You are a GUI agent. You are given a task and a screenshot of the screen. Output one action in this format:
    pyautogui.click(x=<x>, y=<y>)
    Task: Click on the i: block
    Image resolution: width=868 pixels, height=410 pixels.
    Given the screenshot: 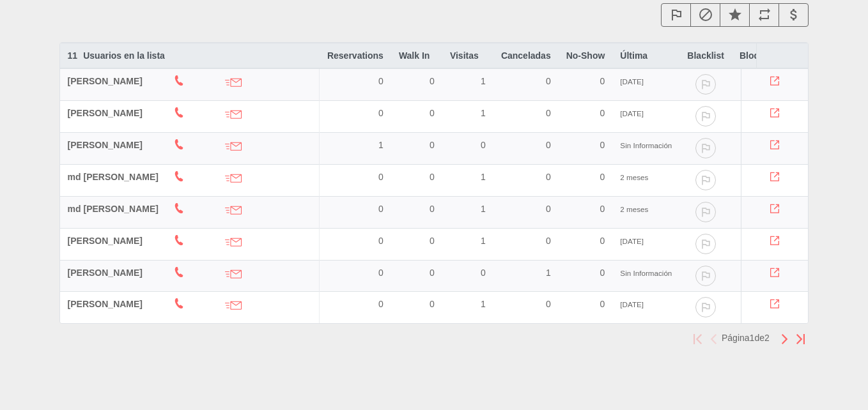 What is the action you would take?
    pyautogui.click(x=705, y=15)
    